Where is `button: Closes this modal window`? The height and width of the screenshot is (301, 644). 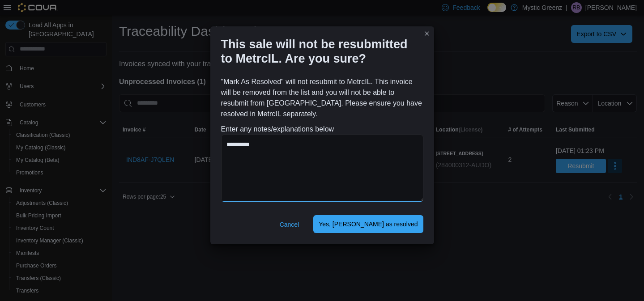 button: Closes this modal window is located at coordinates (426, 33).